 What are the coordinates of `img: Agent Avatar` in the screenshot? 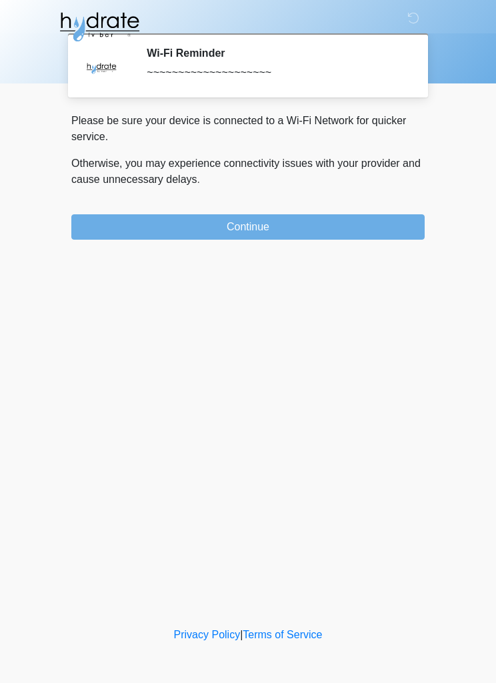 It's located at (101, 67).